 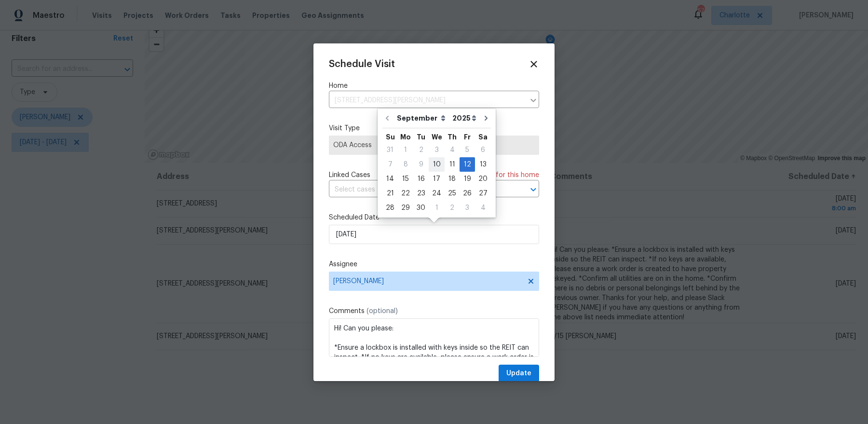 What do you see at coordinates (483, 178) in the screenshot?
I see `div: Sat Sep 20 2025` at bounding box center [483, 178].